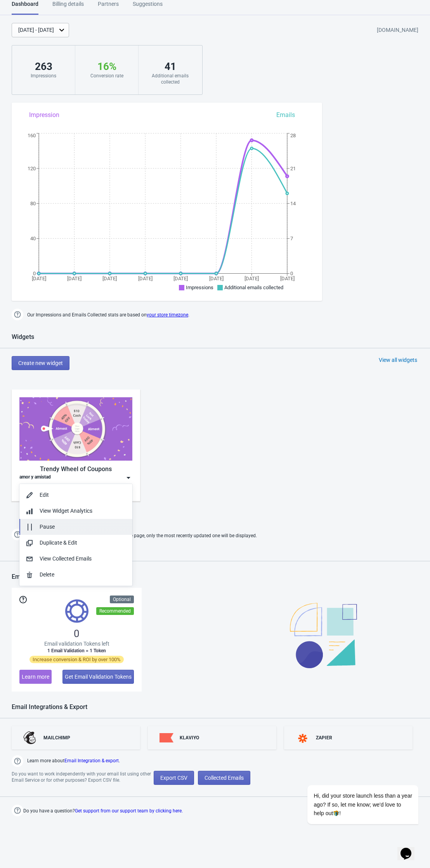 Image resolution: width=430 pixels, height=868 pixels. I want to click on span: 0, so click(77, 633).